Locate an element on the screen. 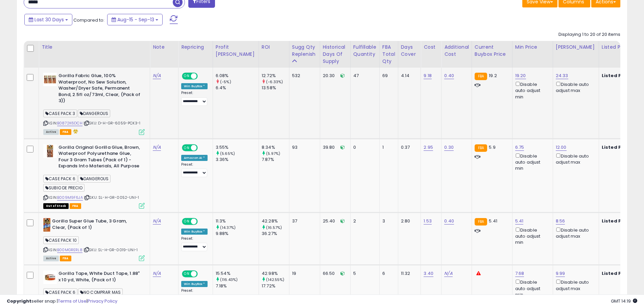 The width and height of the screenshot is (644, 308). small: (14.37%) is located at coordinates (228, 228).